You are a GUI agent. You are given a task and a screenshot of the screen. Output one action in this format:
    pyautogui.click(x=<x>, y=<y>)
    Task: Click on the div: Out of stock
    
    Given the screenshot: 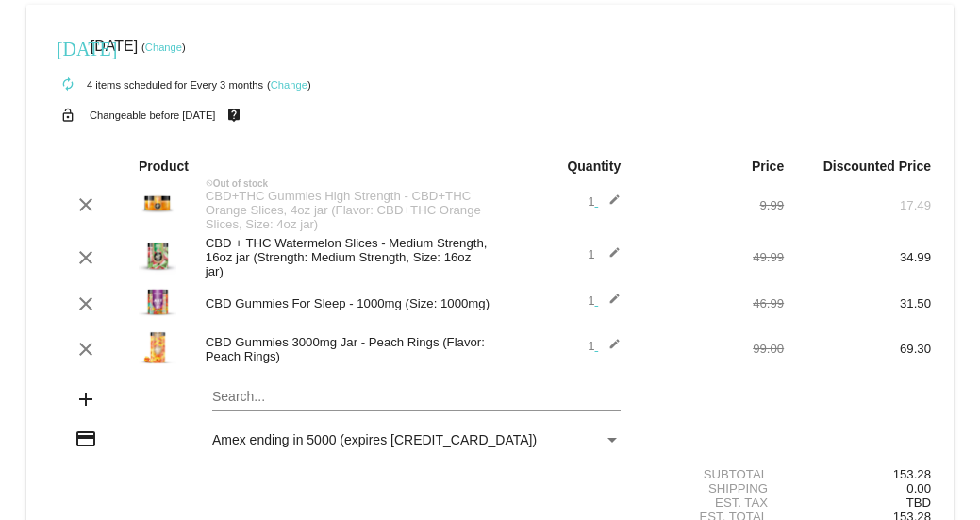 What is the action you would take?
    pyautogui.click(x=343, y=183)
    